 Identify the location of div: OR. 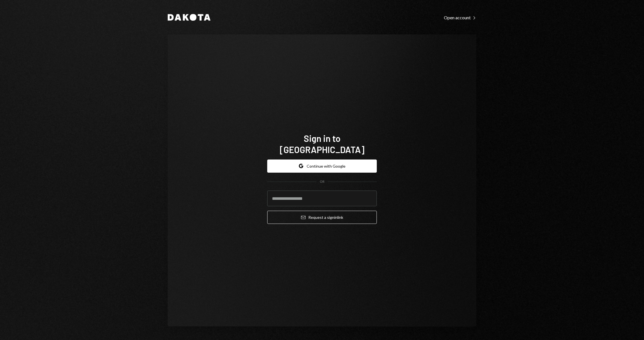
(322, 181).